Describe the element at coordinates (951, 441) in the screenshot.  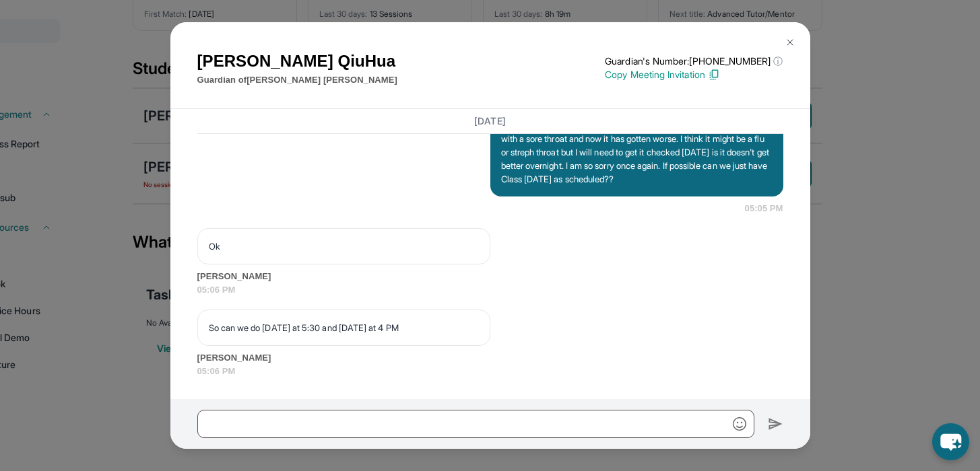
I see `button: chat-button` at that location.